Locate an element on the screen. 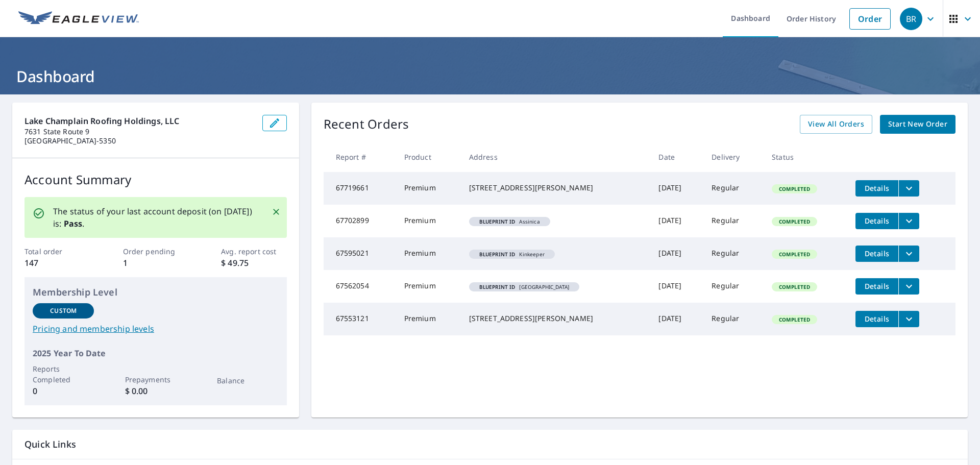  th: Delivery is located at coordinates (734, 157).